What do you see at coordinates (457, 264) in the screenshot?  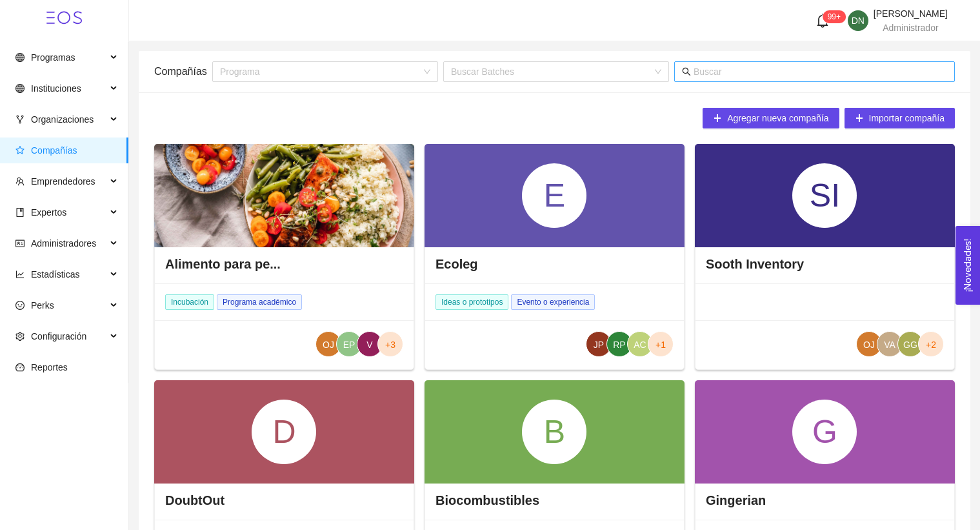 I see `h4: Ecoleg` at bounding box center [457, 264].